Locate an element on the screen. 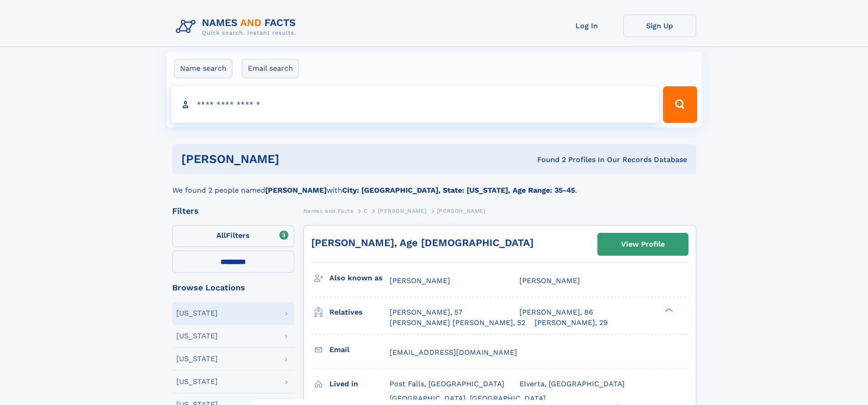 This screenshot has width=868, height=405. label: Name search is located at coordinates (203, 68).